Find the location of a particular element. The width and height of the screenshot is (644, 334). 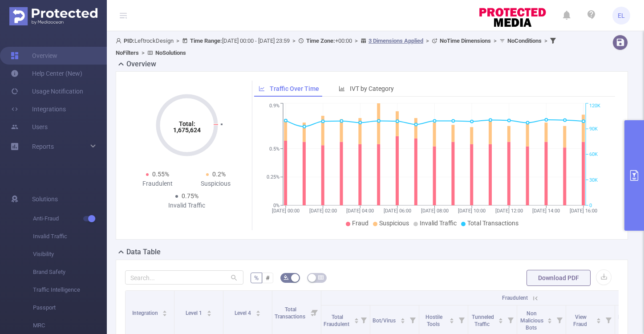

a: Overview is located at coordinates (34, 56).